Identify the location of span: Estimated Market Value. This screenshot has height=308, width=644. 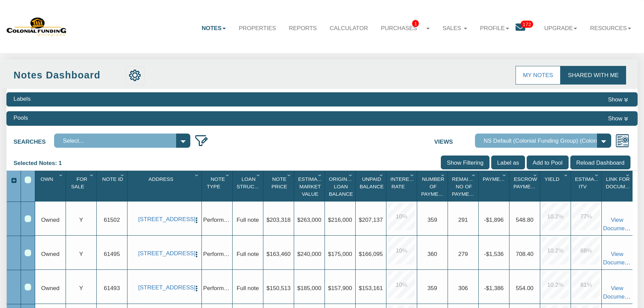
(313, 186).